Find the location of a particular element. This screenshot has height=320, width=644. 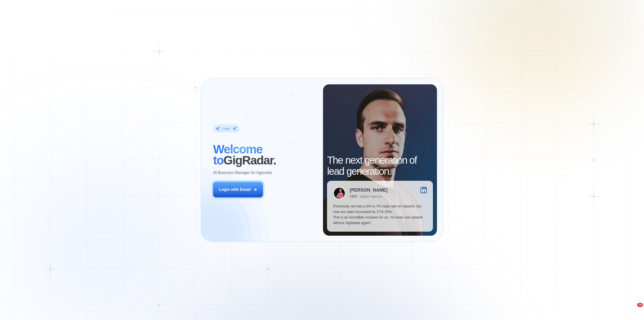

p: AI Business Manager for Agencies is located at coordinates (243, 173).